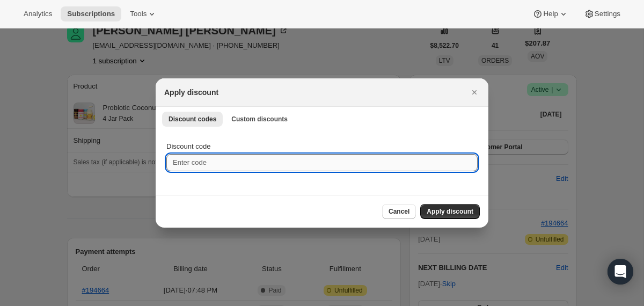 This screenshot has width=644, height=306. I want to click on button: Custom discounts, so click(259, 119).